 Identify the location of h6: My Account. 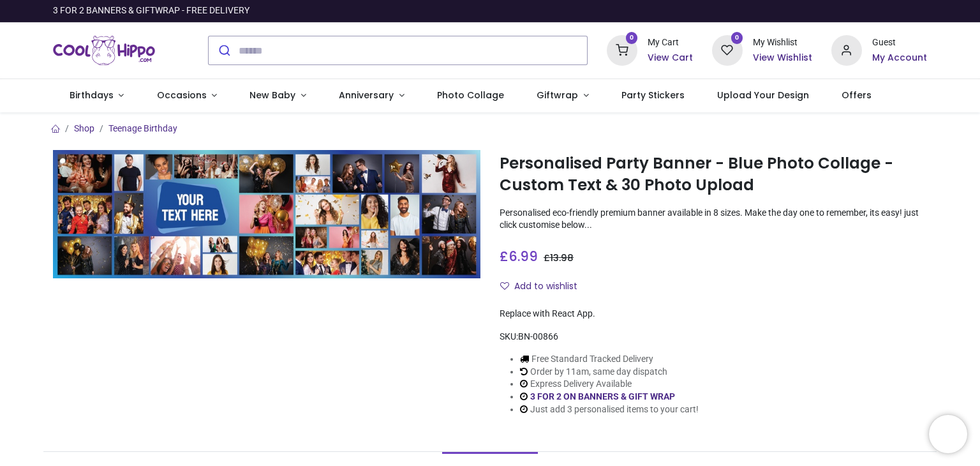
(900, 58).